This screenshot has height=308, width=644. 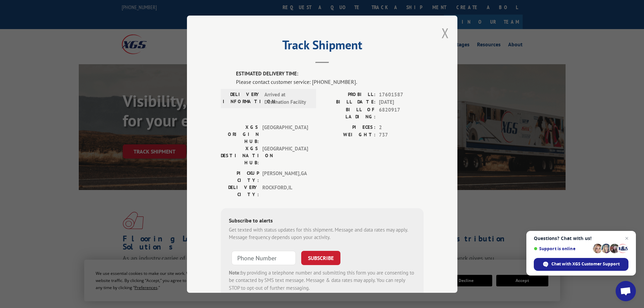 What do you see at coordinates (445, 33) in the screenshot?
I see `button: Close modal` at bounding box center [445, 33].